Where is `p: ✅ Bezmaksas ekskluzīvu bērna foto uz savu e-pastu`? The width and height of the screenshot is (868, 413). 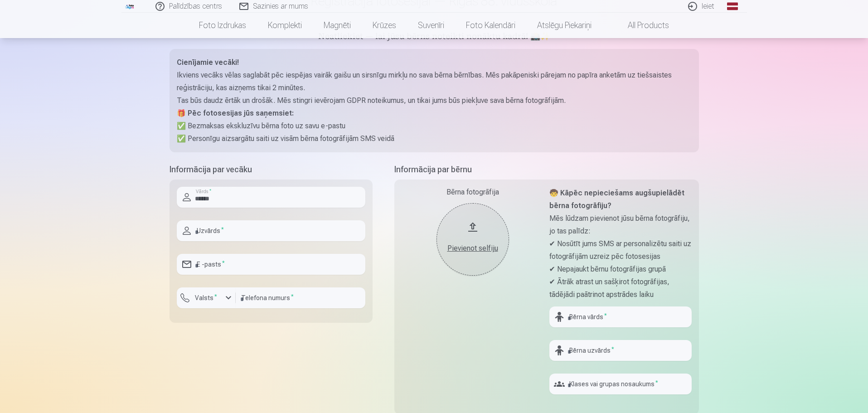 p: ✅ Bezmaksas ekskluzīvu bērna foto uz savu e-pastu is located at coordinates (434, 126).